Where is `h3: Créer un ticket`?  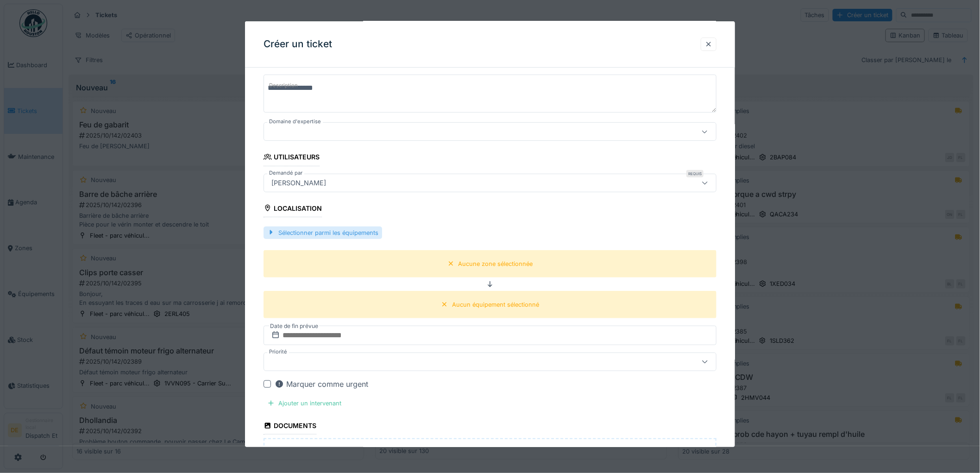 h3: Créer un ticket is located at coordinates (298, 44).